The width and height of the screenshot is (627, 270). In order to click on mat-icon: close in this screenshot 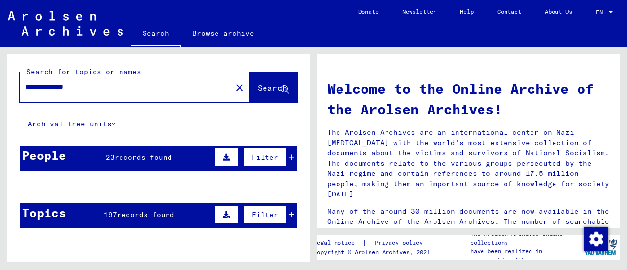, I will do `click(240, 88)`.